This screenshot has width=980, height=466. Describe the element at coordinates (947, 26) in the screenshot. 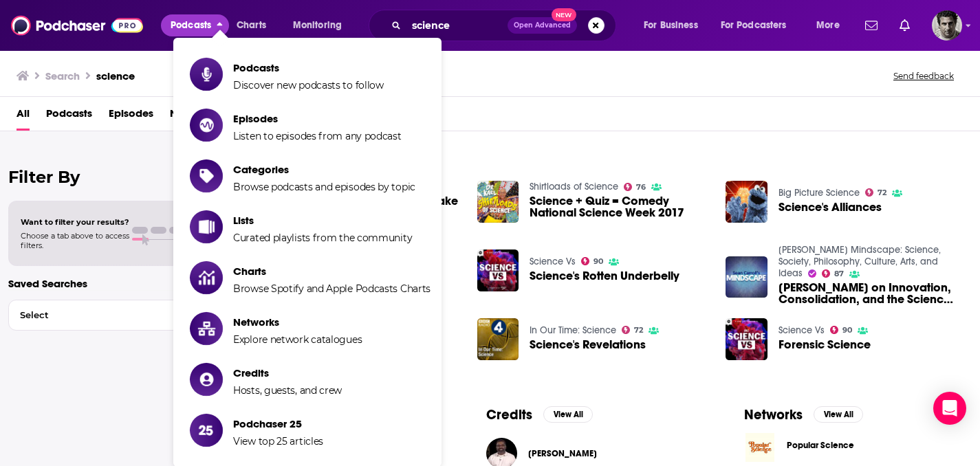

I see `span: Logged in as GaryR` at that location.